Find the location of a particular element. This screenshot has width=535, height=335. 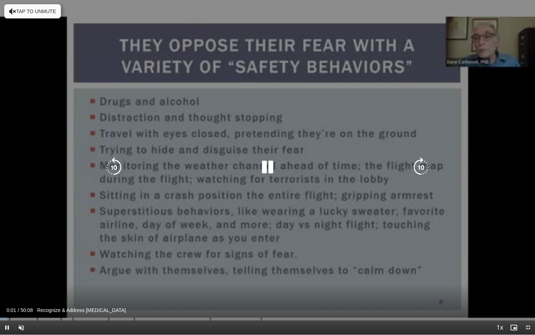

span: 50:08 is located at coordinates (27, 310).